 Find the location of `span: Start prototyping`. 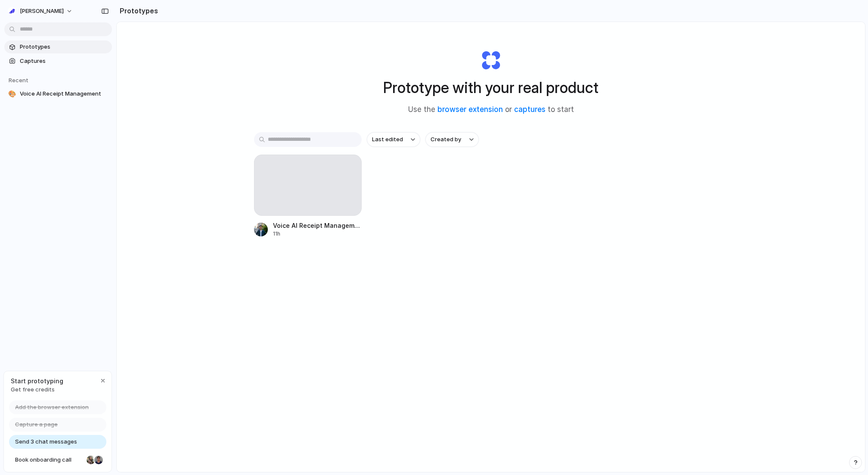

span: Start prototyping is located at coordinates (37, 380).